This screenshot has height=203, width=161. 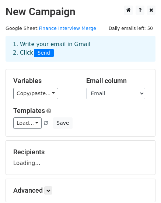 I want to click on div: Loading..., so click(x=80, y=157).